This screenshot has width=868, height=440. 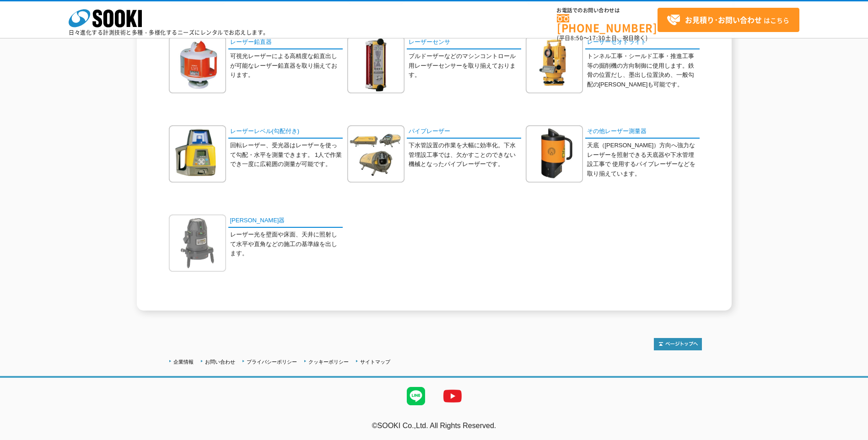 What do you see at coordinates (597, 38) in the screenshot?
I see `span: 17:30` at bounding box center [597, 38].